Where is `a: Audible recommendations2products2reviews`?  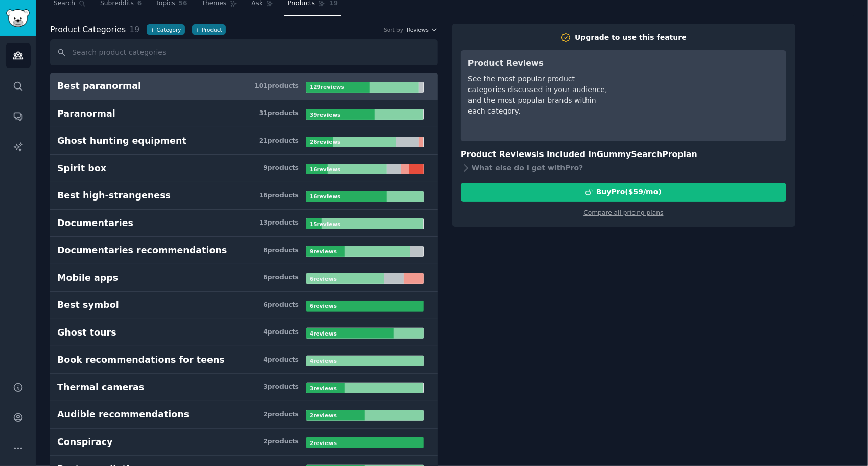
a: Audible recommendations2products2reviews is located at coordinates (244, 415).